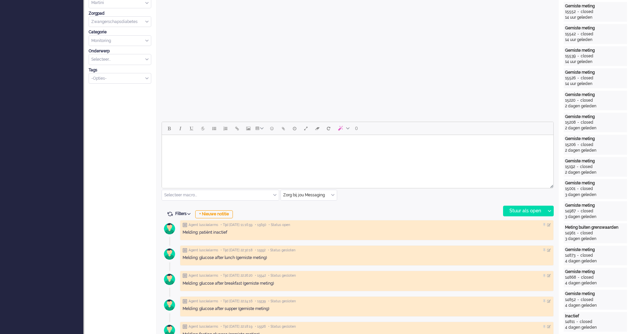  Describe the element at coordinates (524, 211) in the screenshot. I see `div: Stuur als open` at that location.